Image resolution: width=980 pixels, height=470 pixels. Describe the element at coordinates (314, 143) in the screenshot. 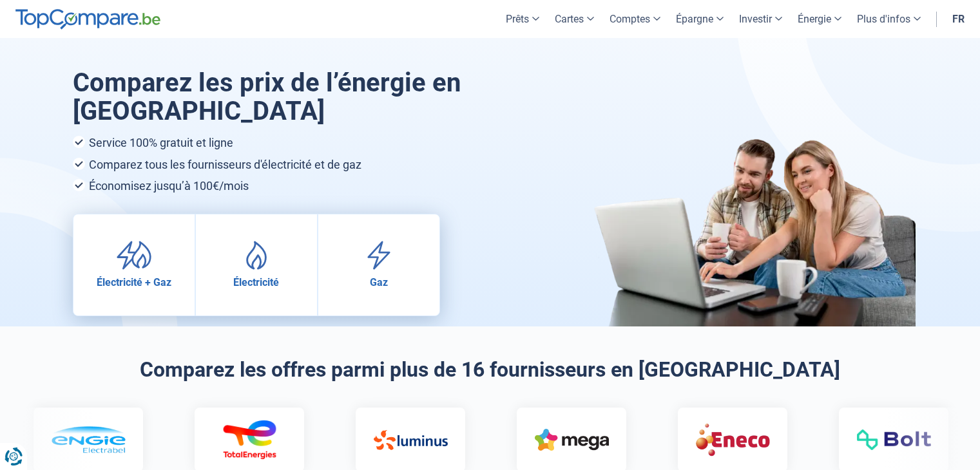

I see `li: Service 100% gratuit et ligne` at that location.